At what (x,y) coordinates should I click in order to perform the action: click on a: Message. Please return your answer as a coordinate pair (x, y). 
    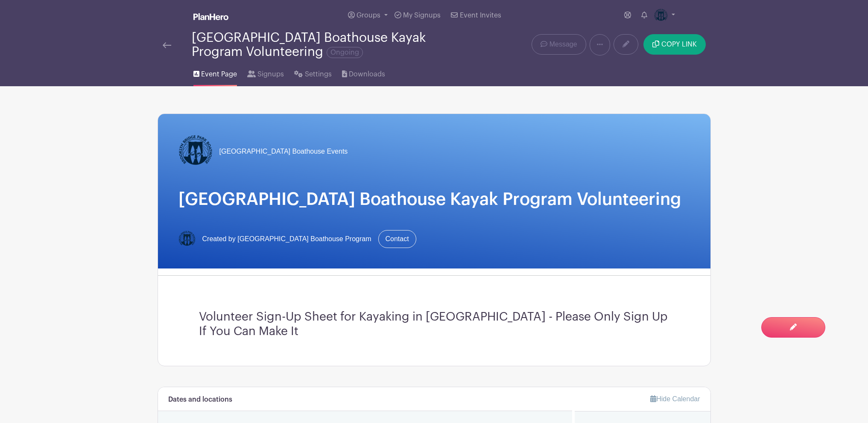
    Looking at the image, I should click on (558, 45).